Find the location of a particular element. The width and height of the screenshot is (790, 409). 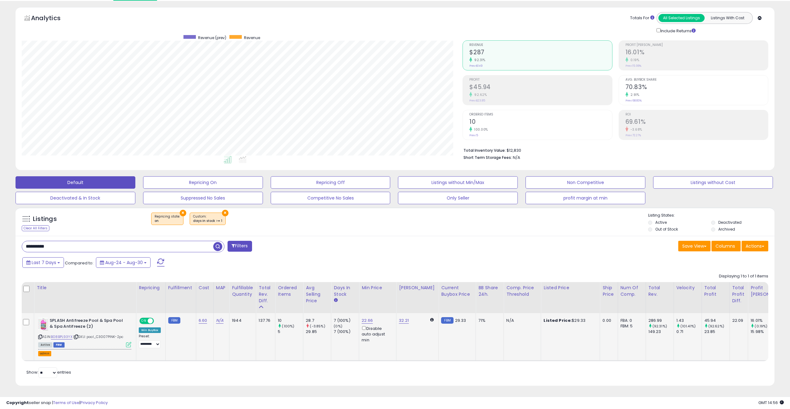

div: 149.23 is located at coordinates (661, 332).